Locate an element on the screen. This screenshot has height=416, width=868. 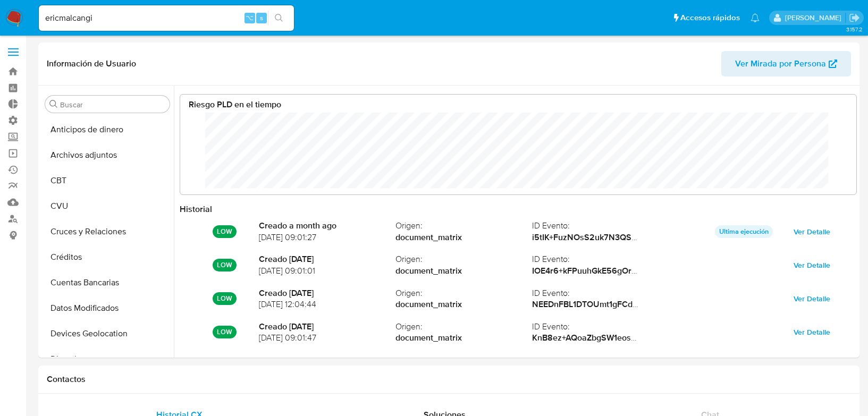
a: Notificaciones is located at coordinates (755, 18).